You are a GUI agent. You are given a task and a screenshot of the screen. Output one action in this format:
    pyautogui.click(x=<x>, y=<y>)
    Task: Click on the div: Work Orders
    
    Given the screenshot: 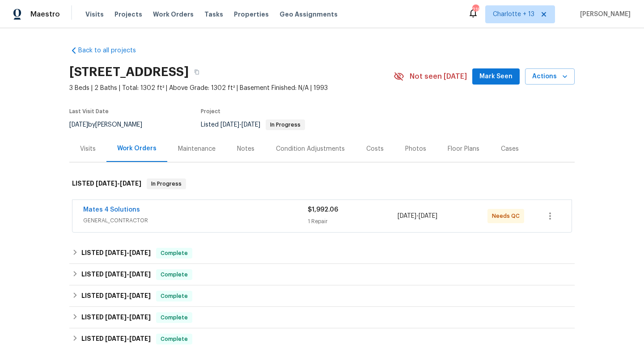 What is the action you would take?
    pyautogui.click(x=137, y=149)
    